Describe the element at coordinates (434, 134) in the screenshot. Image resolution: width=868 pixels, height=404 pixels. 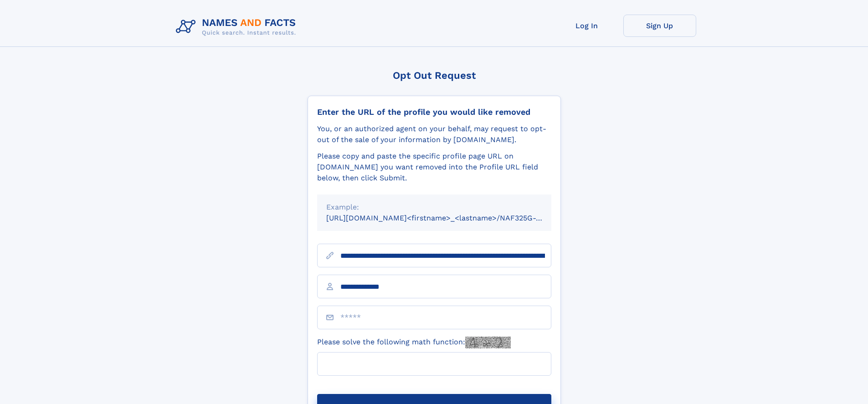
I see `div: You, or an authorized agent on your behalf, may request to opt-out of the sale of your informatio...` at that location.